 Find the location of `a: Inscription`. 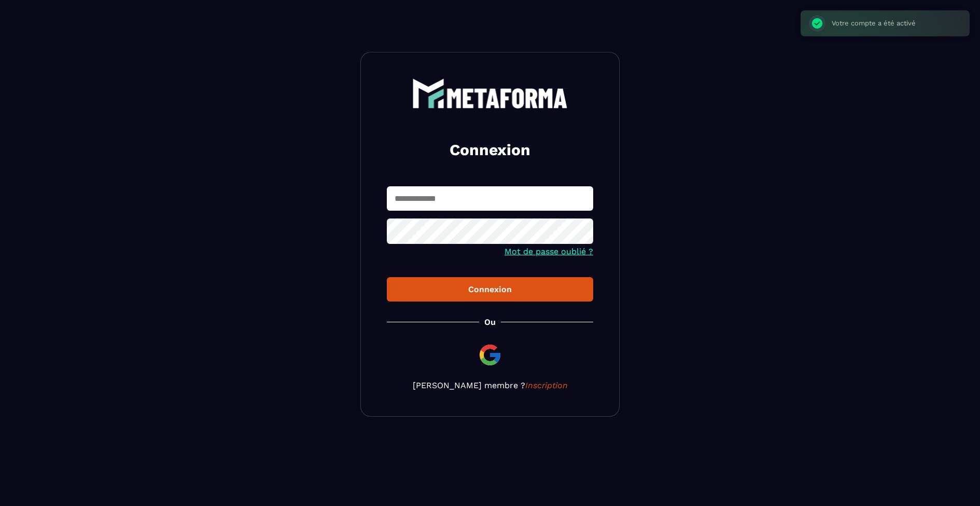

a: Inscription is located at coordinates (547, 385).